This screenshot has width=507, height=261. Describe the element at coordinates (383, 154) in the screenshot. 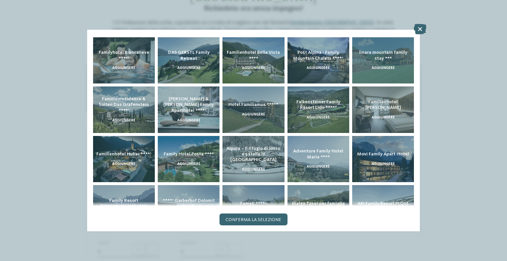

I see `span: Movi Family Apart-Hotel` at that location.